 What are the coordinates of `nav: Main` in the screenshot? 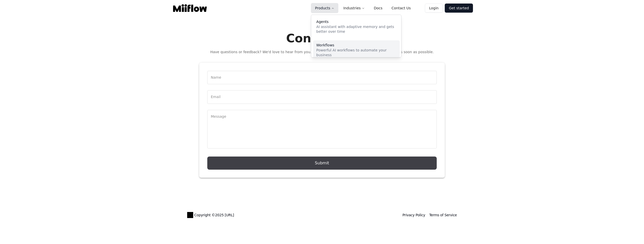 It's located at (363, 8).